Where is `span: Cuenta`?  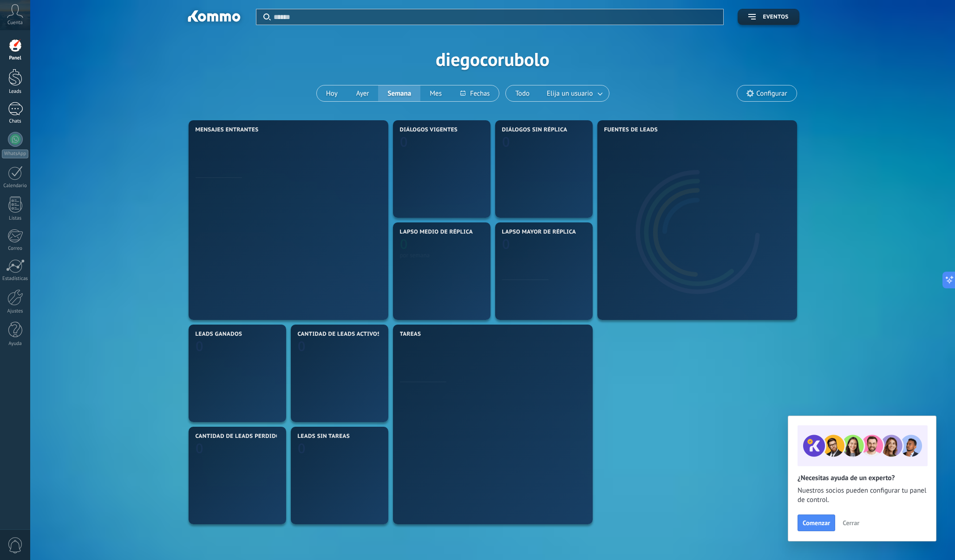 span: Cuenta is located at coordinates (15, 23).